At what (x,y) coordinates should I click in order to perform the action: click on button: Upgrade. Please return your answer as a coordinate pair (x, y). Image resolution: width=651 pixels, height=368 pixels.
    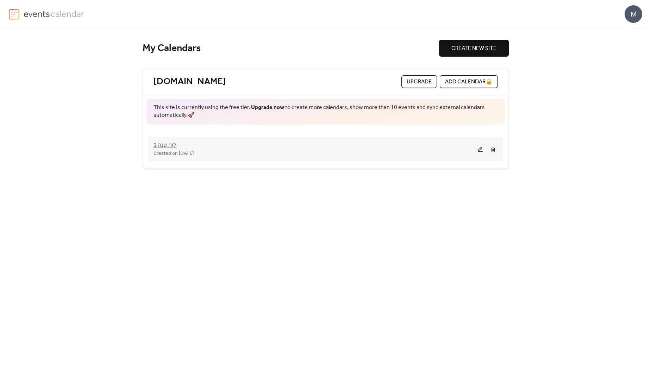
    Looking at the image, I should click on (419, 82).